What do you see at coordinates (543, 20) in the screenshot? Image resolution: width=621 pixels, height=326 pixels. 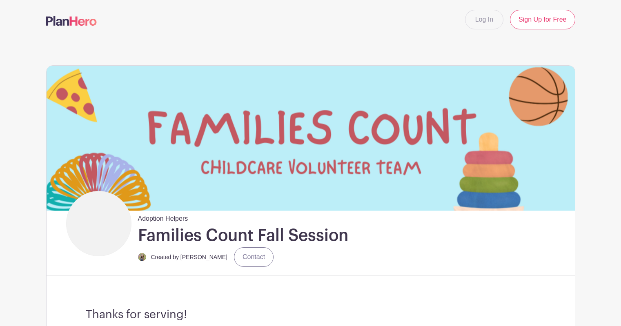 I see `a: Sign Up for Free` at bounding box center [543, 20].